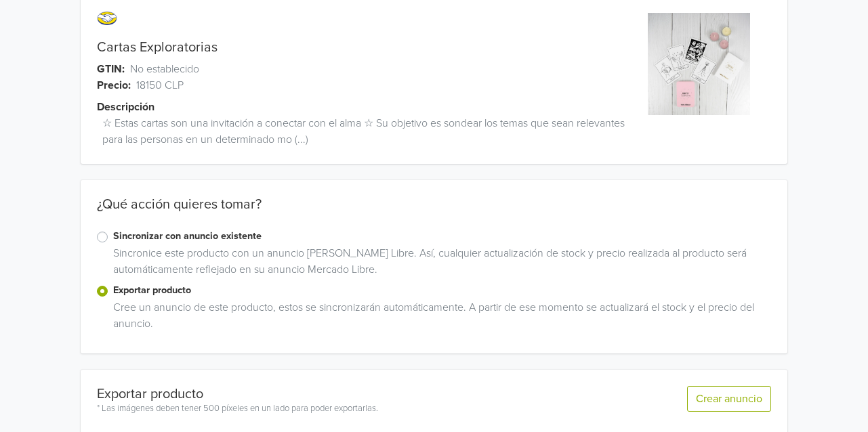 The image size is (868, 432). What do you see at coordinates (164, 69) in the screenshot?
I see `span: No establecido` at bounding box center [164, 69].